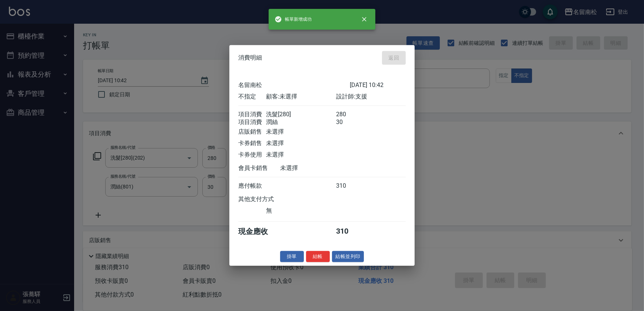 This screenshot has height=311, width=644. What do you see at coordinates (293, 20) in the screenshot?
I see `span: 帳單新增成功` at bounding box center [293, 20].